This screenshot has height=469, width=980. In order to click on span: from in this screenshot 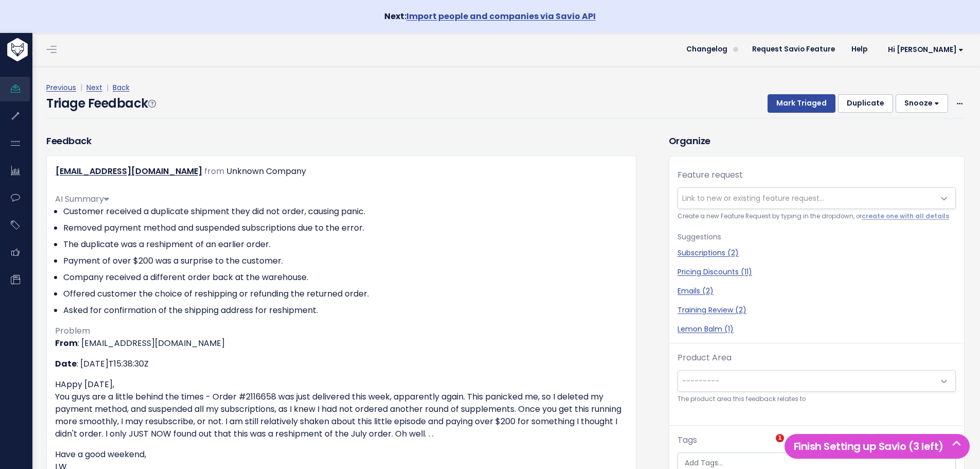, I will do `click(214, 171)`.